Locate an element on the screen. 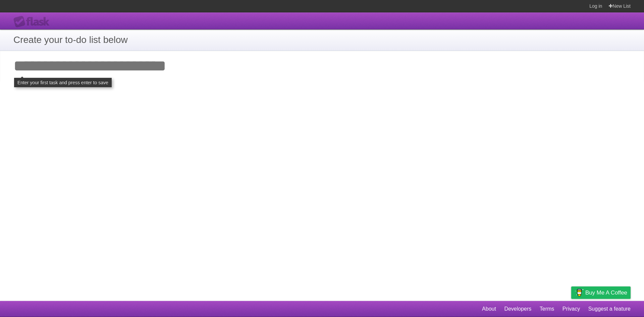  a: Developers is located at coordinates (518, 309).